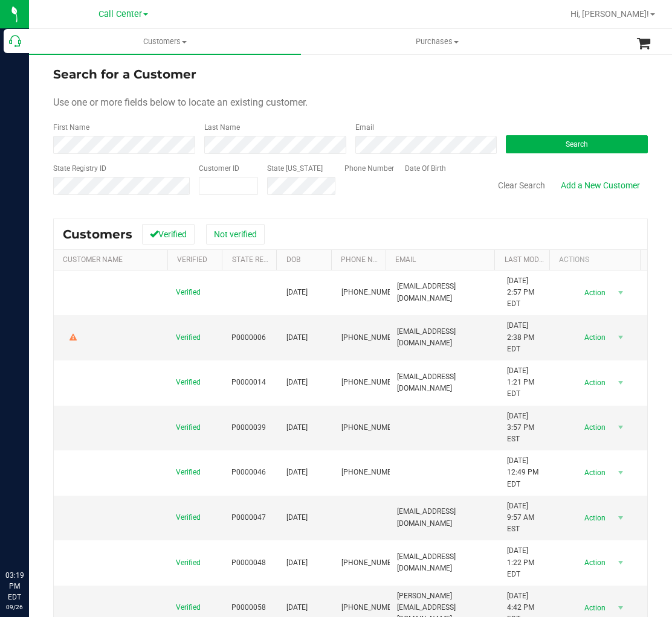  Describe the element at coordinates (14, 607) in the screenshot. I see `p: 09/26` at that location.